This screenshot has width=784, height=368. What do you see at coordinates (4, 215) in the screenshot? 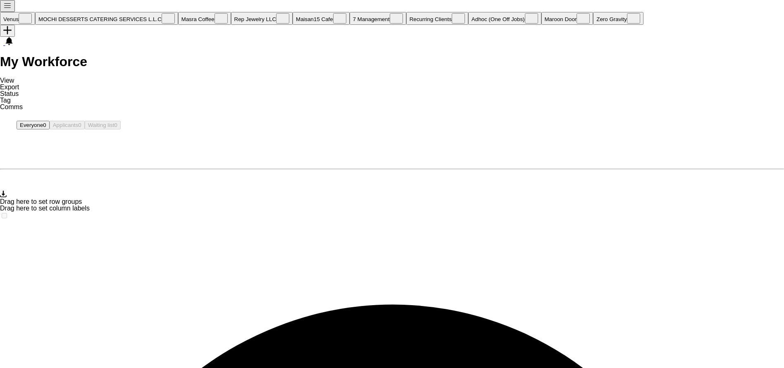
I see `input: Column with Header Selection` at bounding box center [4, 215].